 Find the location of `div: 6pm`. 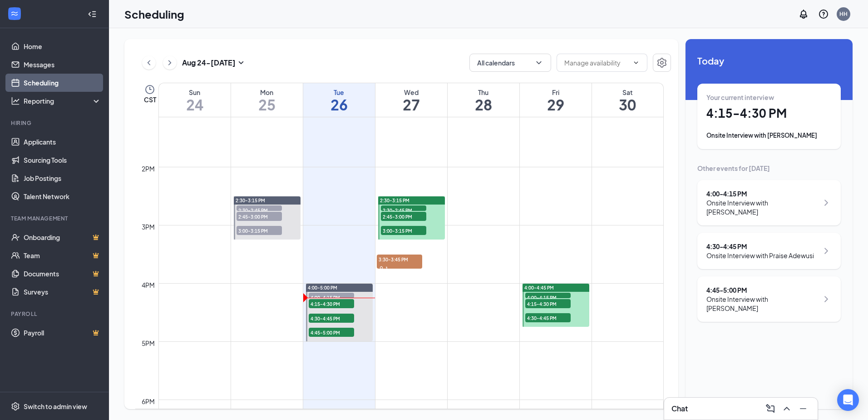

div: 6pm is located at coordinates (148, 401).